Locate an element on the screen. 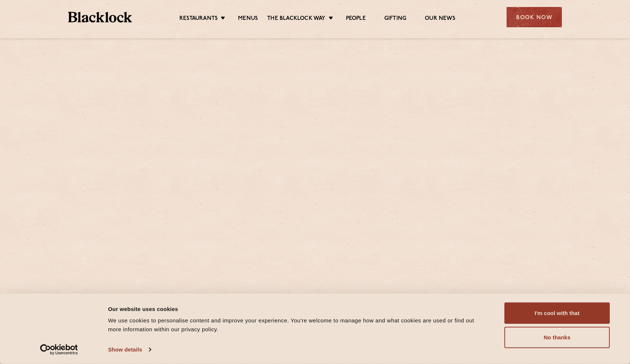  a: Menus is located at coordinates (248, 19).